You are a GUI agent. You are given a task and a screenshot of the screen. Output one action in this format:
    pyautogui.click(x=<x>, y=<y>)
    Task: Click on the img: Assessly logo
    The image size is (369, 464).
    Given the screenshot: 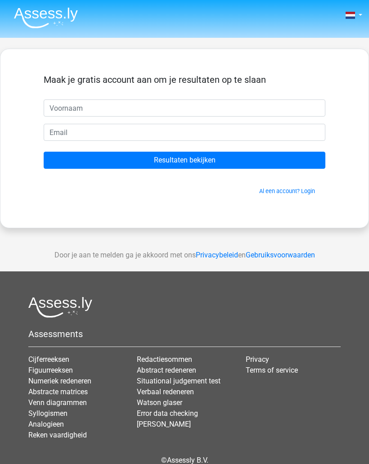 What is the action you would take?
    pyautogui.click(x=60, y=307)
    